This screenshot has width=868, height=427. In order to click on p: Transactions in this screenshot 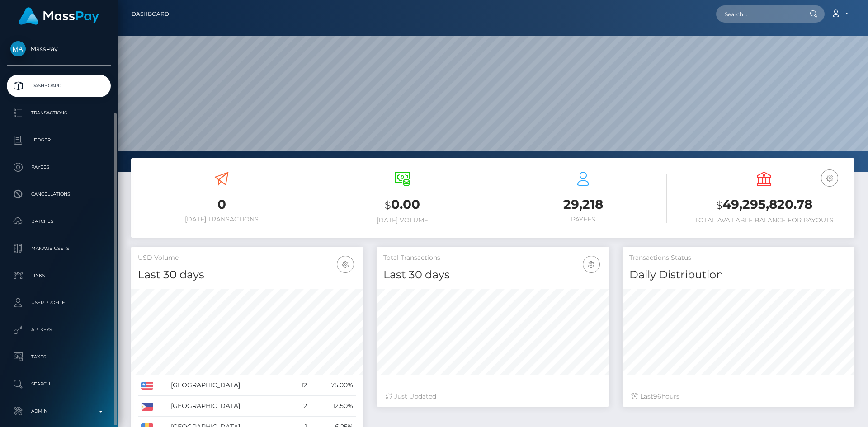, I will do `click(59, 113)`.